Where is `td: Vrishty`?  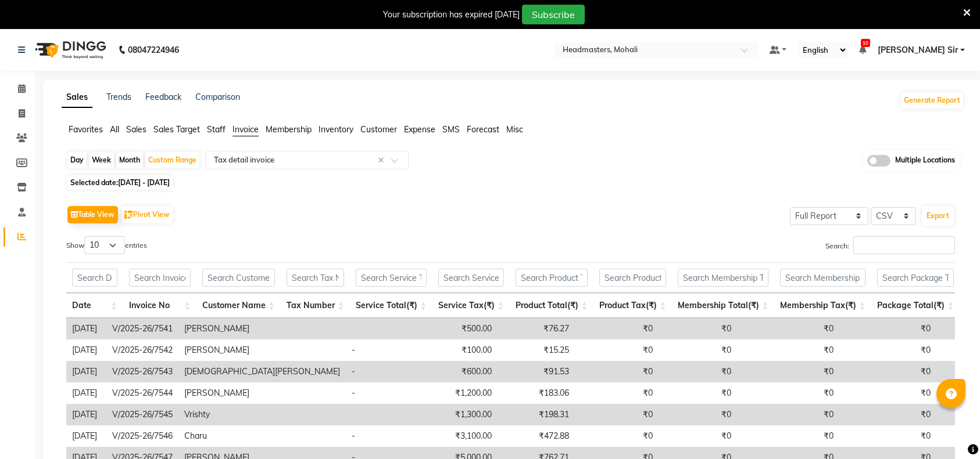
td: Vrishty is located at coordinates (262, 414).